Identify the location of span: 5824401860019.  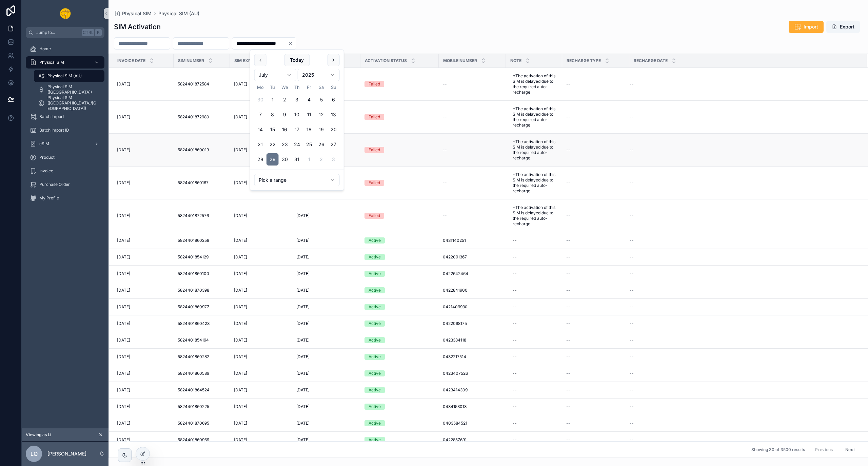
(193, 150).